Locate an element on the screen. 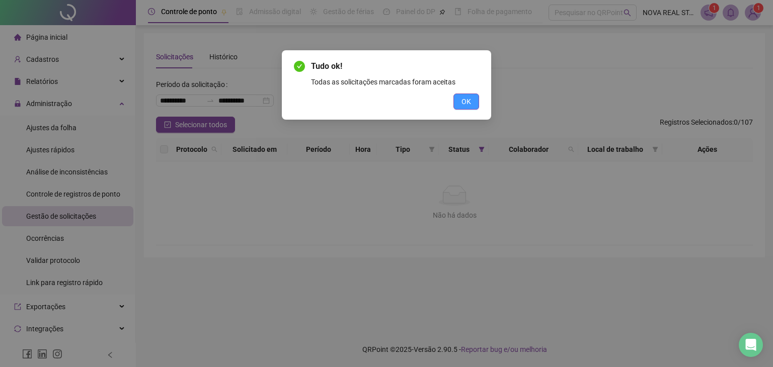  div: Todas as solicitações marcadas foram aceitas is located at coordinates (395, 82).